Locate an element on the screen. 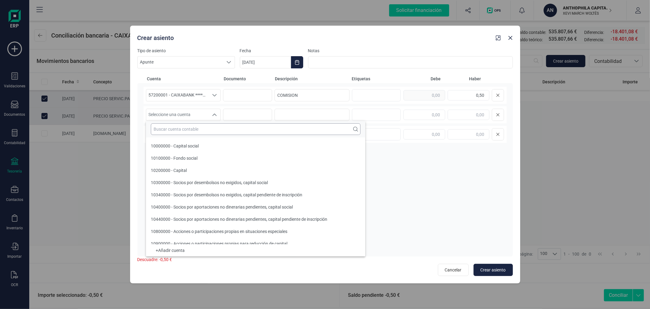  span: Etiquetas is located at coordinates (377, 79).